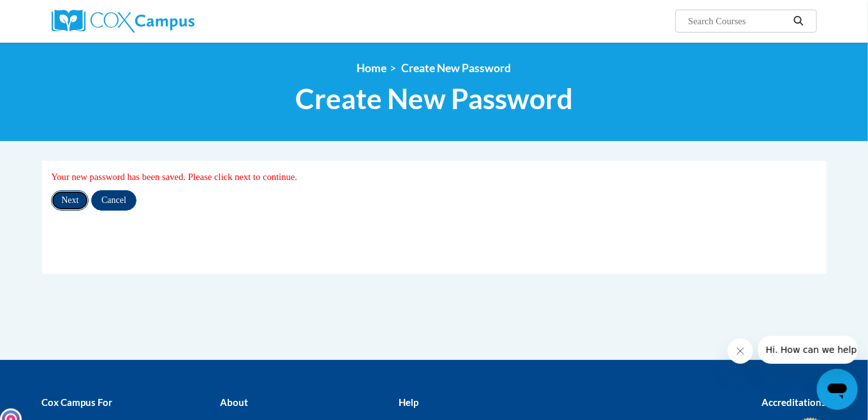 The height and width of the screenshot is (420, 868). I want to click on span: Your new password has been saved. Please click next to continue., so click(174, 176).